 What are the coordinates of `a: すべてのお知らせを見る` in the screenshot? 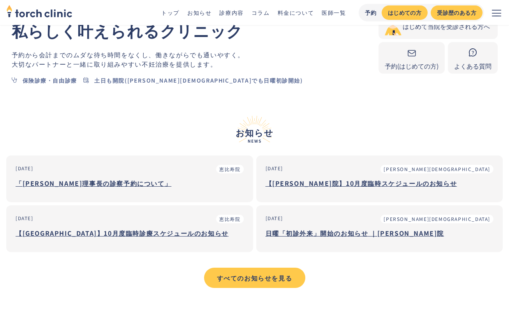 It's located at (255, 278).